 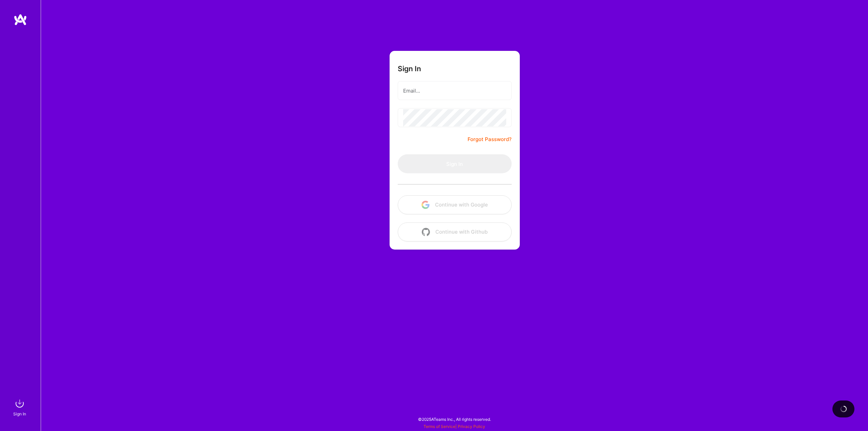 What do you see at coordinates (455, 205) in the screenshot?
I see `button: Continue with Google` at bounding box center [455, 205].